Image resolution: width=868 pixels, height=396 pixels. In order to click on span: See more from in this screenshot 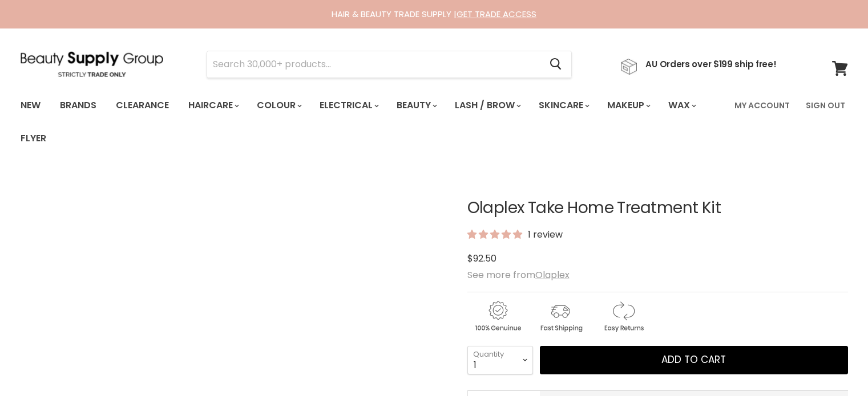, I will do `click(518, 275)`.